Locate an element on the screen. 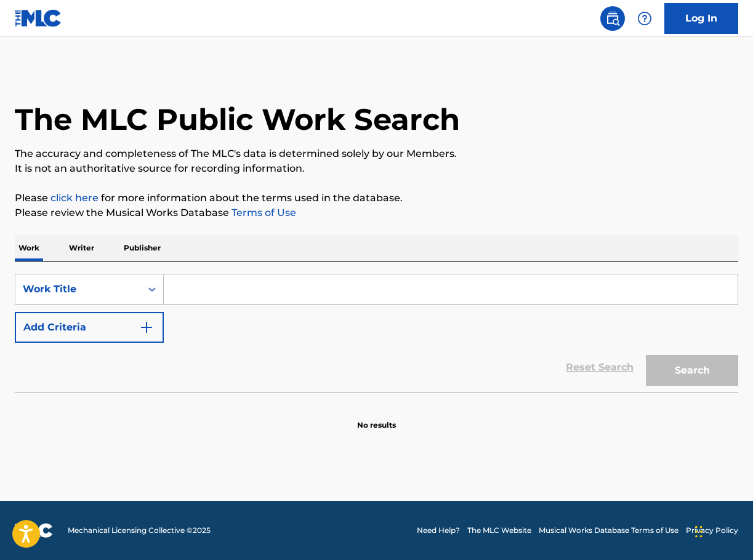 The height and width of the screenshot is (560, 753). img: search is located at coordinates (613, 19).